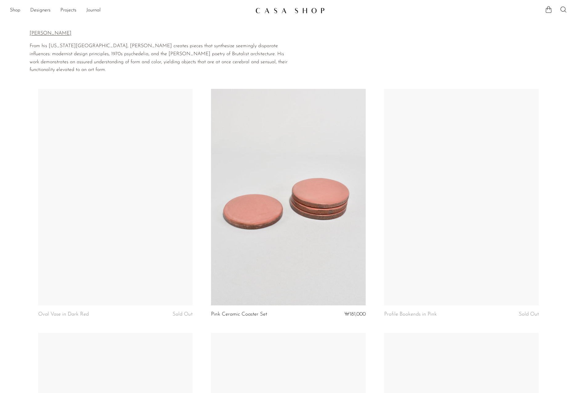 The image size is (577, 393). Describe the element at coordinates (239, 314) in the screenshot. I see `a: Pink Ceramic Coaster Set` at that location.